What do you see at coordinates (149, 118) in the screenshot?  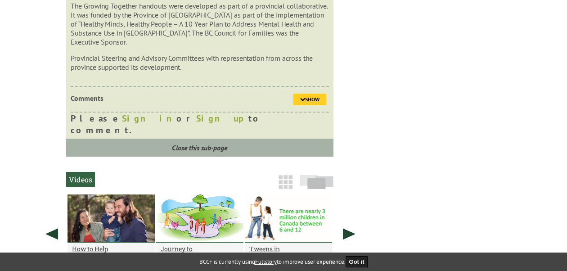 I see `a: Sign in` at bounding box center [149, 118].